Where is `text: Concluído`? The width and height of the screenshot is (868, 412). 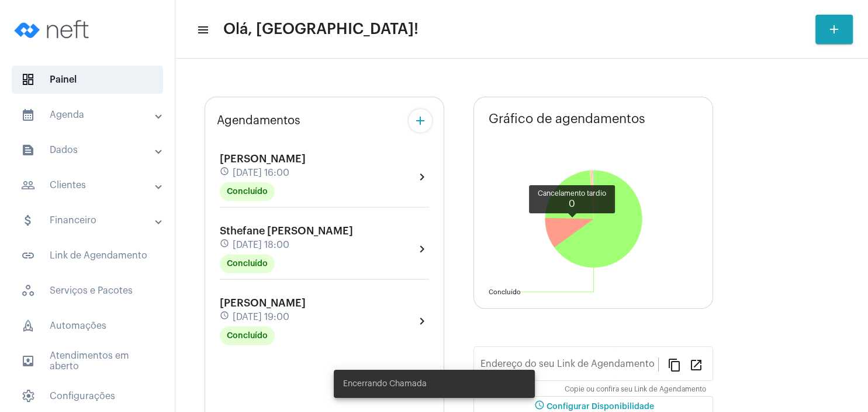
text: Concluído is located at coordinates (504, 292).